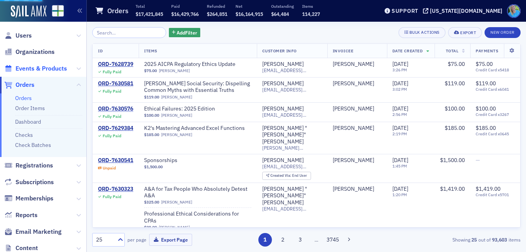  I want to click on div: ORD-7630541, so click(116, 161).